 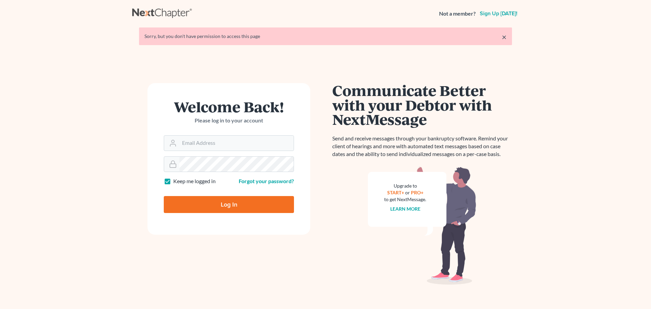 What do you see at coordinates (422, 105) in the screenshot?
I see `h1: Communicate Better with your Debtor with NextMessage` at bounding box center [422, 105].